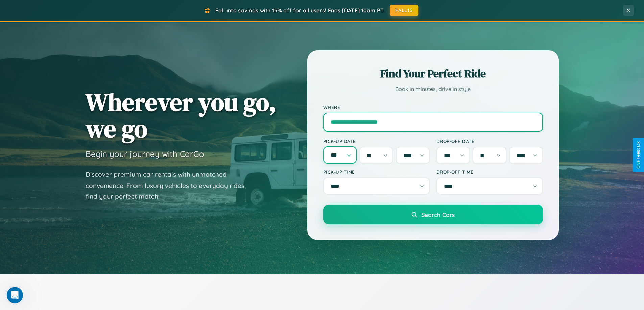  What do you see at coordinates (490, 141) in the screenshot?
I see `label: Drop-off Date` at bounding box center [490, 141].